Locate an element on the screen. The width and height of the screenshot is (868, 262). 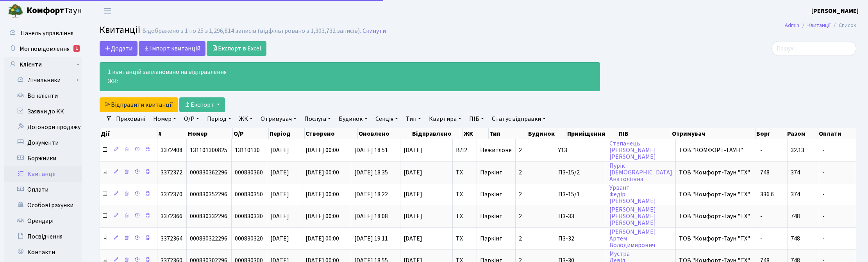
a: ЖК is located at coordinates (246, 118).